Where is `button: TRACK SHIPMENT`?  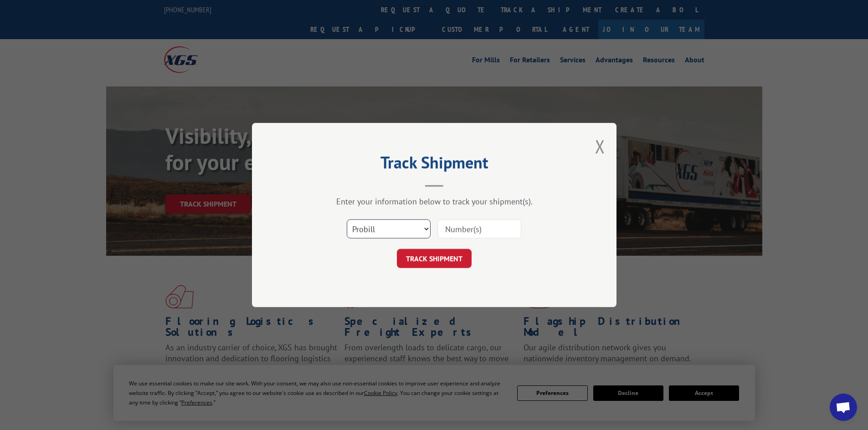
button: TRACK SHIPMENT is located at coordinates (434, 259).